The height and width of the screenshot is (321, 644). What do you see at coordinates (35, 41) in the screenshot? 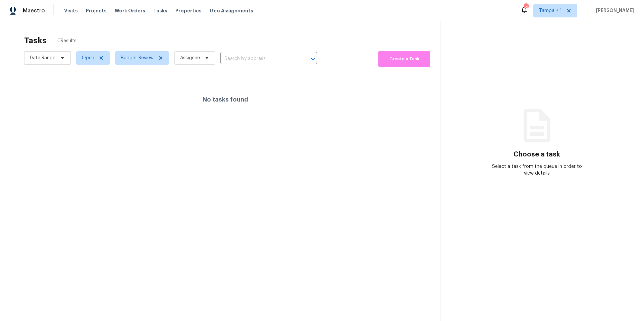
I see `h2: Tasks` at bounding box center [35, 41].